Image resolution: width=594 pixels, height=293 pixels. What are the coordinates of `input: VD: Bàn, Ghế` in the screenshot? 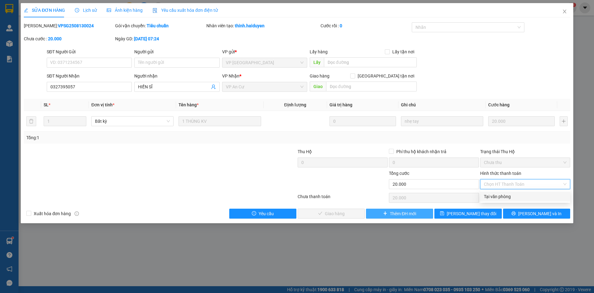 It's located at (220, 121).